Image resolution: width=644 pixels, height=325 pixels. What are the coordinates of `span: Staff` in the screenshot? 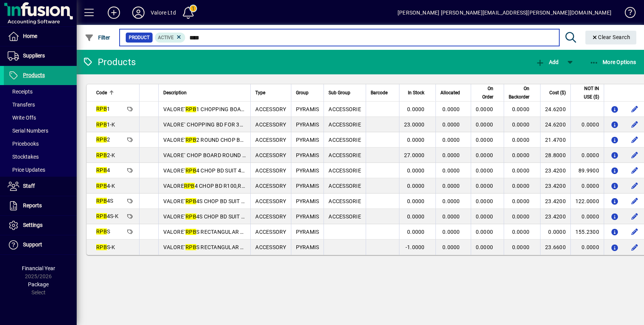 It's located at (29, 186).